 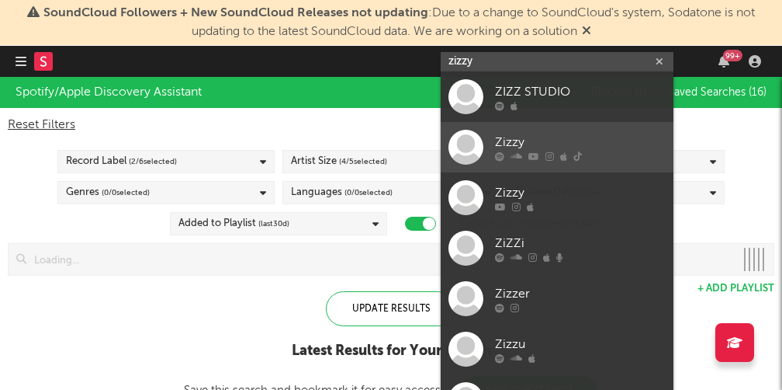 What do you see at coordinates (236, 13) in the screenshot?
I see `span: SoundCloud Followers + New SoundCloud Releases not updating` at bounding box center [236, 13].